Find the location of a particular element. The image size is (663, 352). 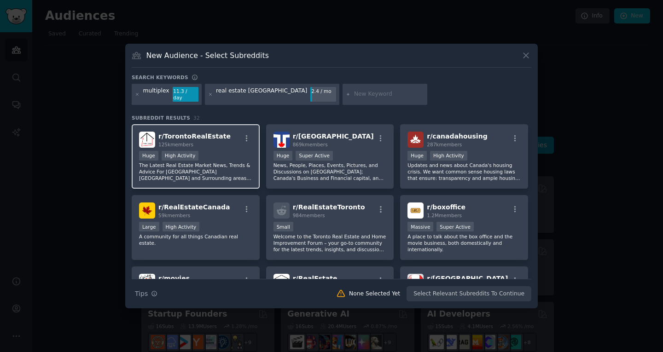

span: Subreddit Results is located at coordinates (161, 118).